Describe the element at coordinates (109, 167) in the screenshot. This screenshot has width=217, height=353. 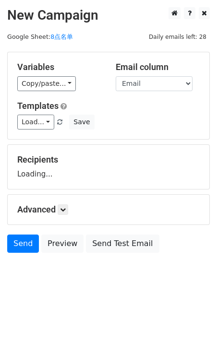
I see `div: Loading...` at that location.